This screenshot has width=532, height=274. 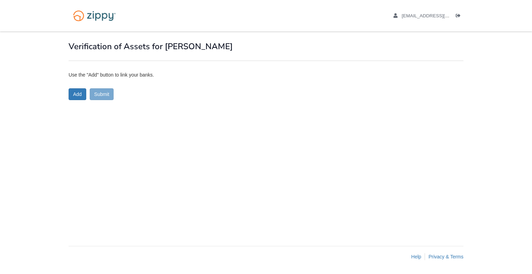 What do you see at coordinates (459, 17) in the screenshot?
I see `a: Log out` at bounding box center [459, 17].